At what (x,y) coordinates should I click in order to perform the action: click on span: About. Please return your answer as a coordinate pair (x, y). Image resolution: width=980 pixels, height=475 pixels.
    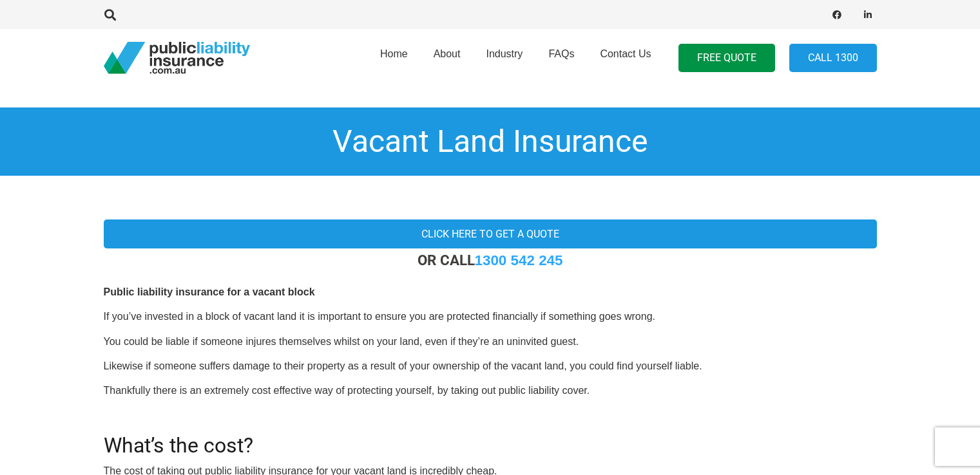
    Looking at the image, I should click on (447, 53).